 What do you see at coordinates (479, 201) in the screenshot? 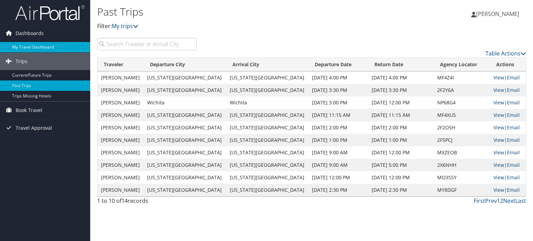
I see `a: First` at bounding box center [479, 201].